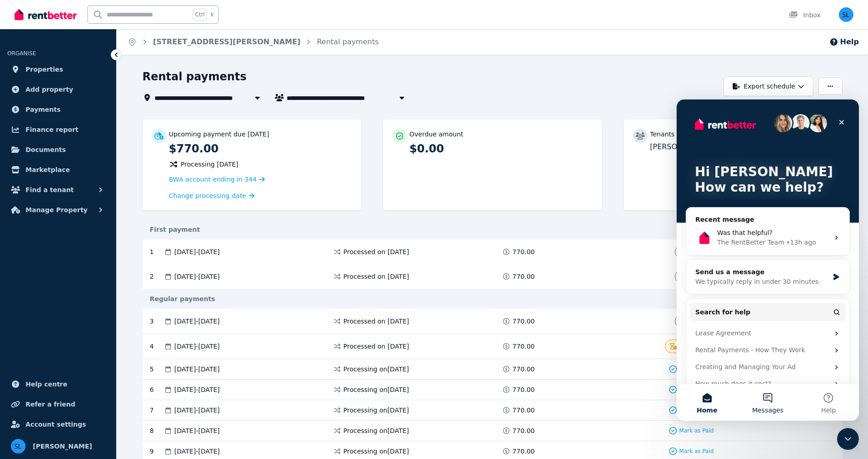 The image size is (868, 459). I want to click on div: Send us a messageWe typically reply in under 30 minutes, so click(91, 177).